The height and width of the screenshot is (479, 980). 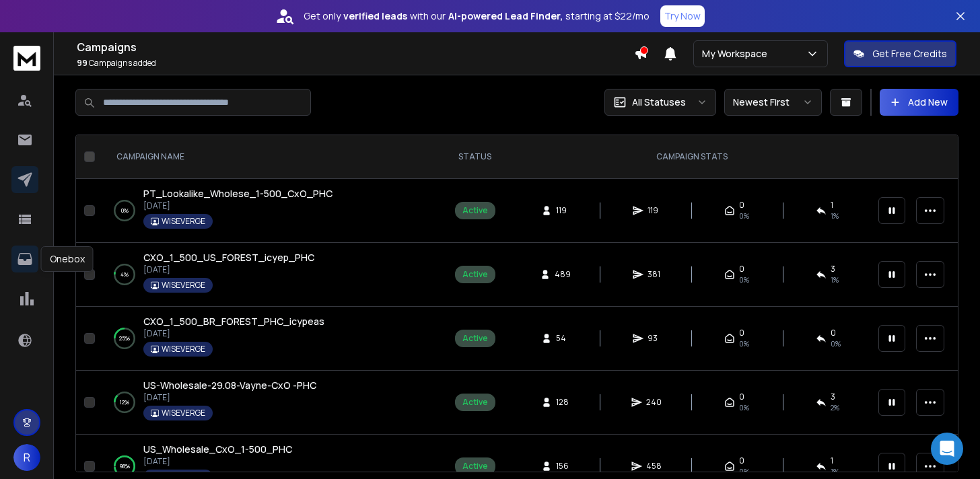 What do you see at coordinates (563, 275) in the screenshot?
I see `span: 489` at bounding box center [563, 275].